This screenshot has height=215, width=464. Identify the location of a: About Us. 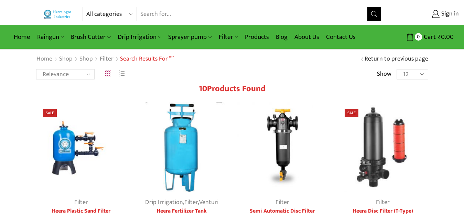
(307, 37).